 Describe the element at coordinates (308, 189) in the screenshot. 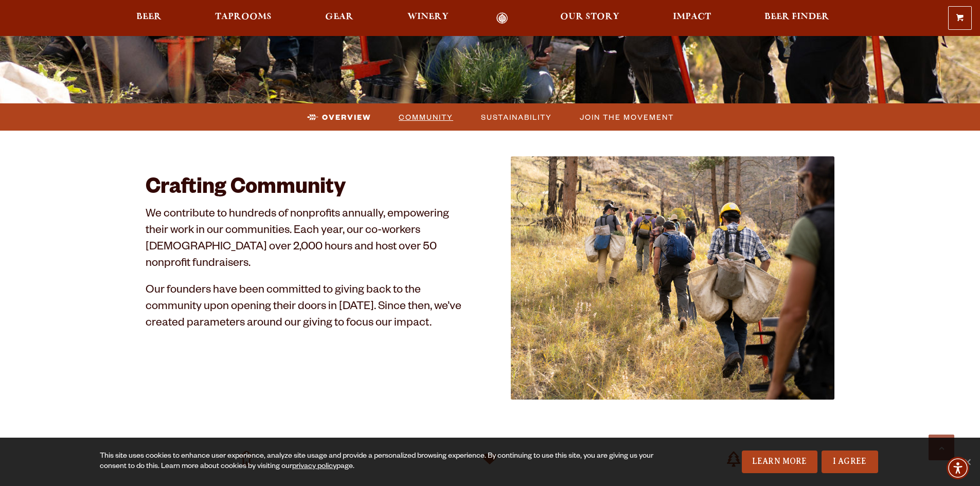

I see `h2: Crafting Community` at that location.